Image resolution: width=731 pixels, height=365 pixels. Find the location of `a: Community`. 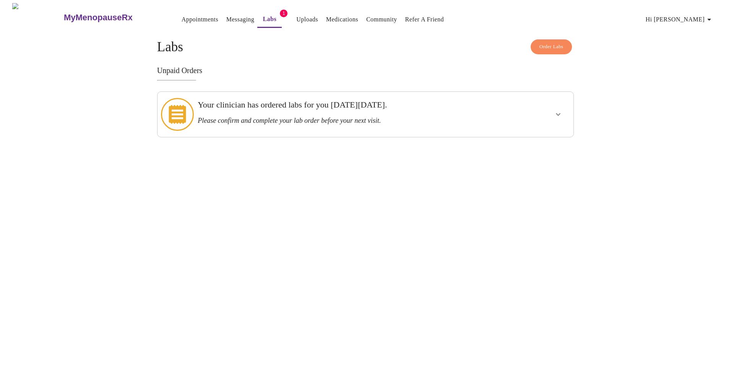

a: Community is located at coordinates (382, 20).